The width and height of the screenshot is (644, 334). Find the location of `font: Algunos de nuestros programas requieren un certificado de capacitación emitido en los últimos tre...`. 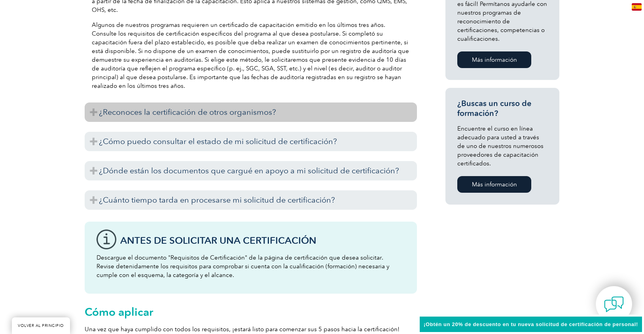

font: Algunos de nuestros programas requieren un certificado de capacitación emitido en los últimos tre... is located at coordinates (250, 55).